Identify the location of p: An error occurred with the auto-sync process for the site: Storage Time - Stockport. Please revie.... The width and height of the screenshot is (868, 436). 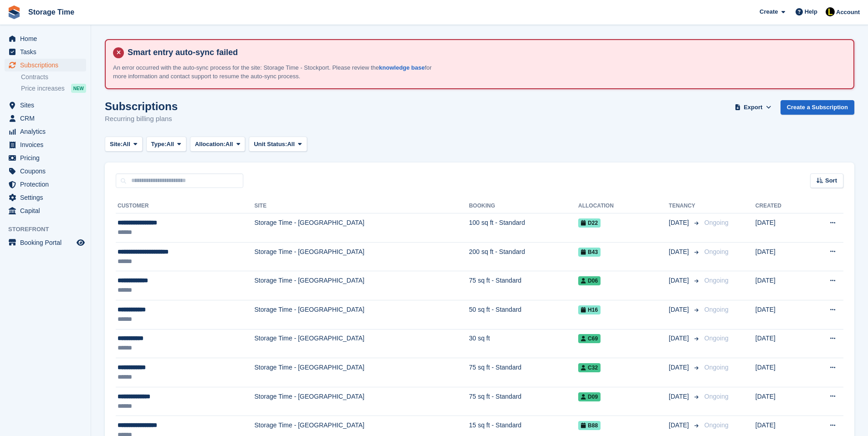
(273, 72).